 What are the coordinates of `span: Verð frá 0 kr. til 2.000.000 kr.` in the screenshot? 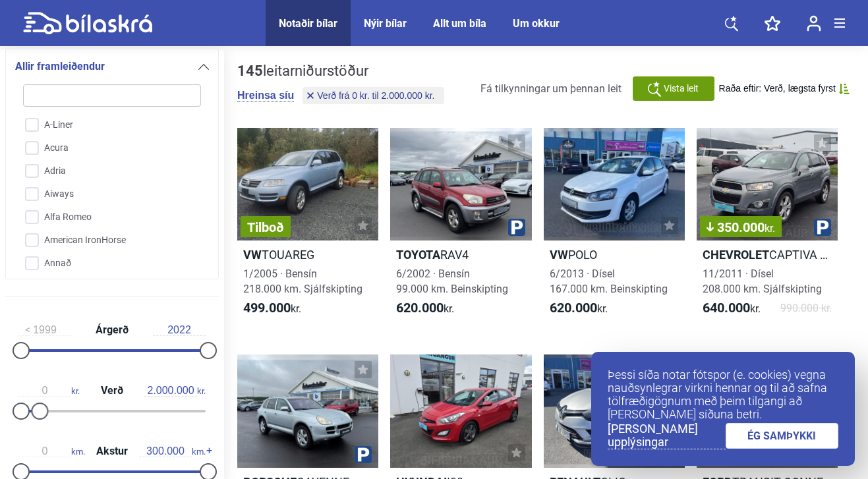 It's located at (376, 95).